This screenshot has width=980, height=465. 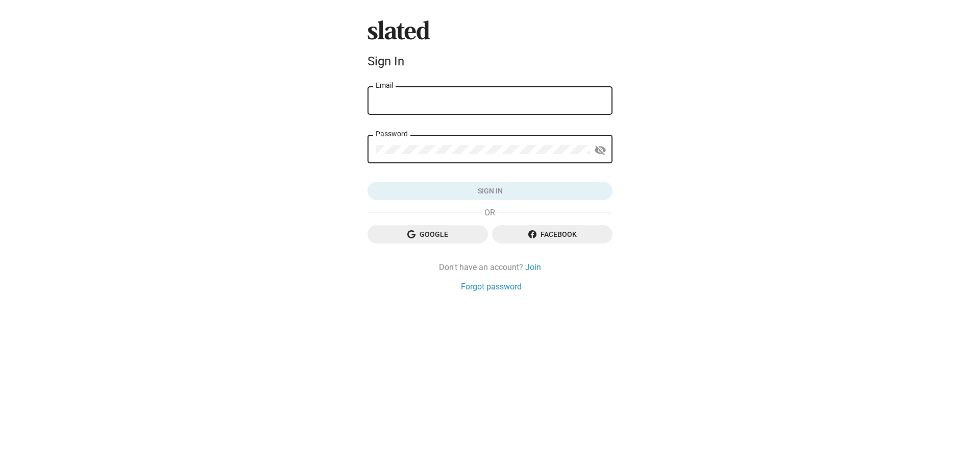 What do you see at coordinates (490, 61) in the screenshot?
I see `div: Sign In` at bounding box center [490, 61].